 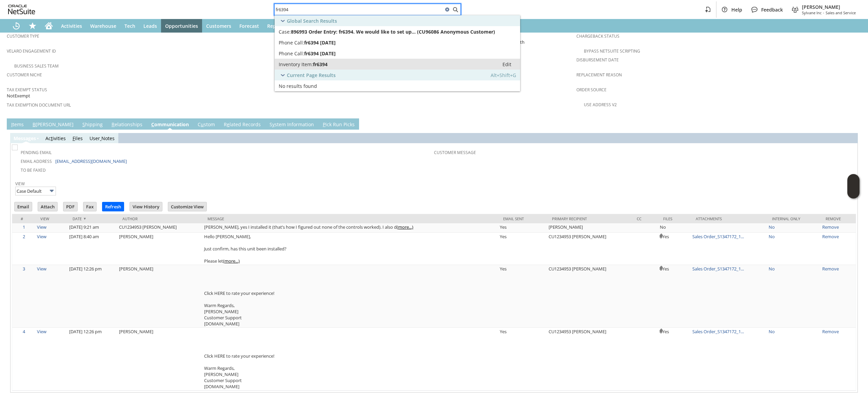 I want to click on div: Message, so click(x=350, y=219).